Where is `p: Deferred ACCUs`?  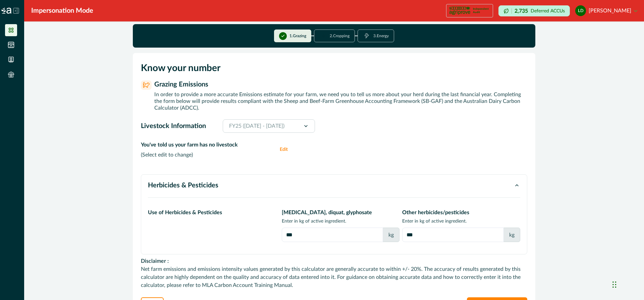
p: Deferred ACCUs is located at coordinates (548, 11).